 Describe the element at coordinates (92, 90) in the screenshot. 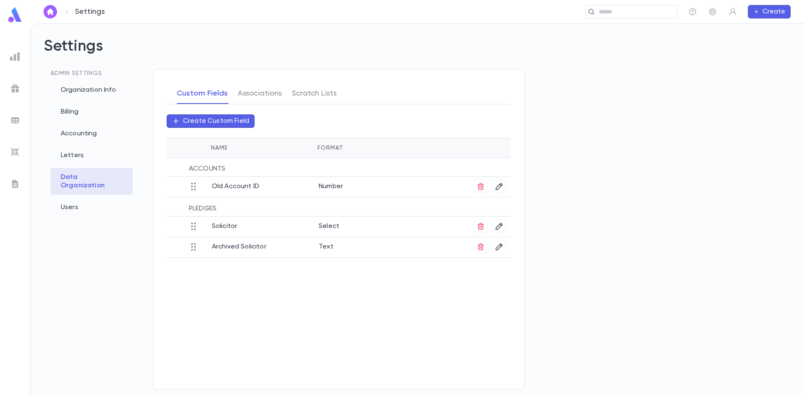

I see `div: Organization Info` at that location.